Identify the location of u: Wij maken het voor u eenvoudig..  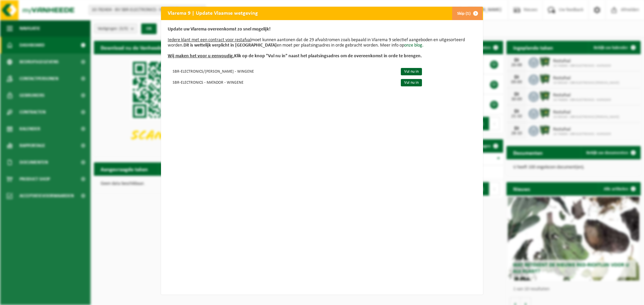
(201, 56).